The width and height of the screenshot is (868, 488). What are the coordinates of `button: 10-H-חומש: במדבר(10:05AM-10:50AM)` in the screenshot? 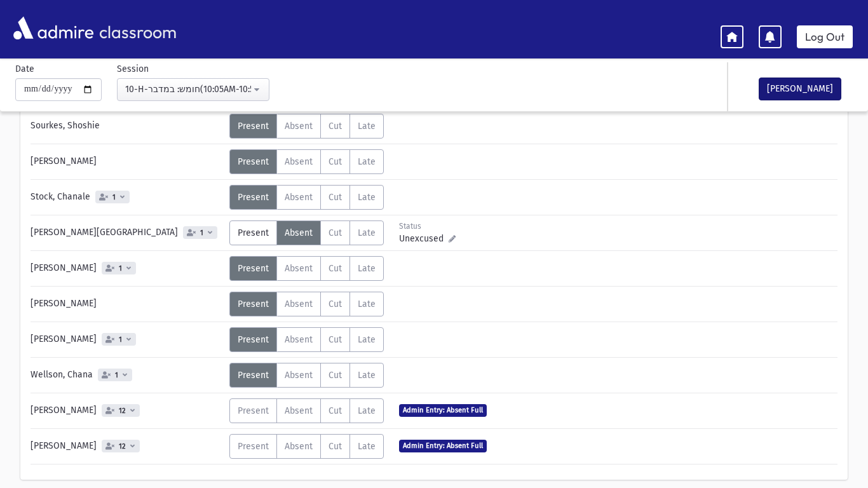 It's located at (193, 89).